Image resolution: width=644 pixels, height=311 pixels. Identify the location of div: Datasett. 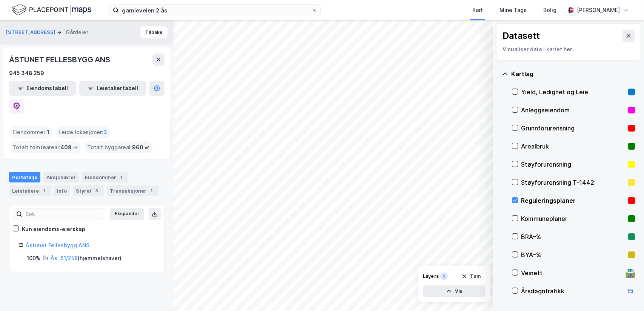
(521, 36).